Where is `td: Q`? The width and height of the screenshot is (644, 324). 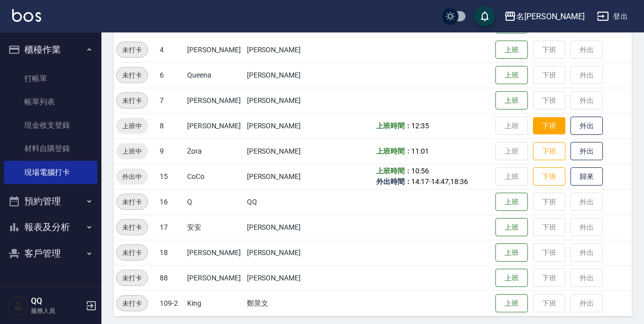
td: Q is located at coordinates (214, 202).